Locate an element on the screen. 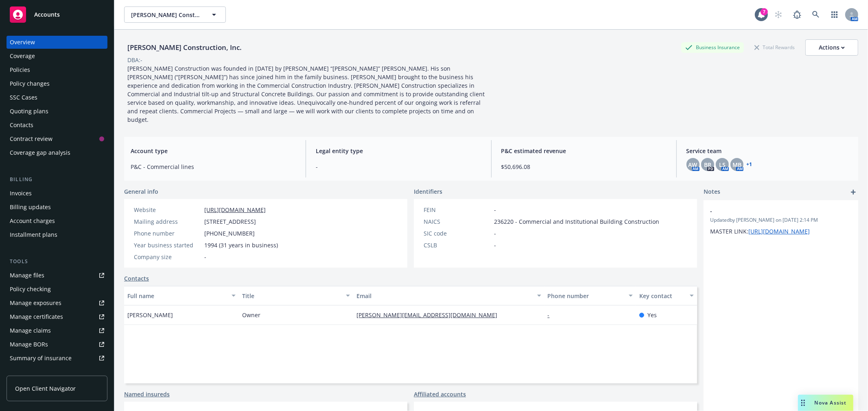  span: Account type is located at coordinates (213, 151).